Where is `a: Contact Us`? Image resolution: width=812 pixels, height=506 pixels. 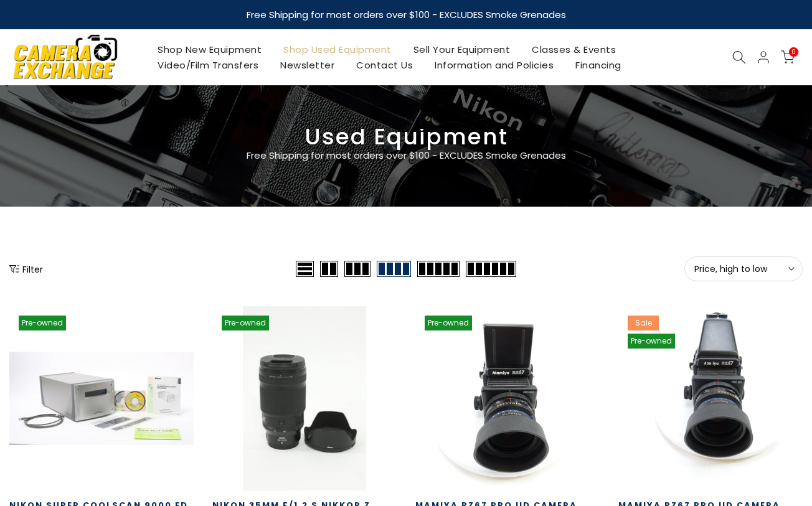 a: Contact Us is located at coordinates (385, 64).